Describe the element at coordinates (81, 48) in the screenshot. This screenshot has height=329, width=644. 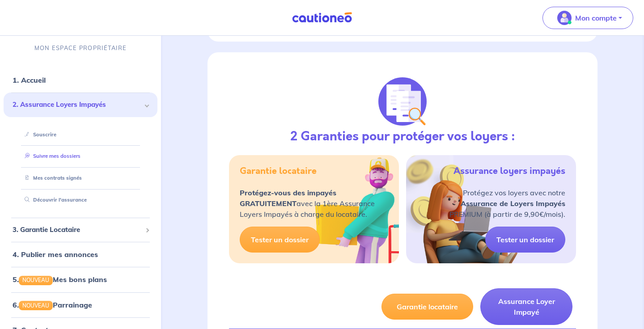
I see `p: MON ESPACE PROPRIÉTAIRE` at that location.